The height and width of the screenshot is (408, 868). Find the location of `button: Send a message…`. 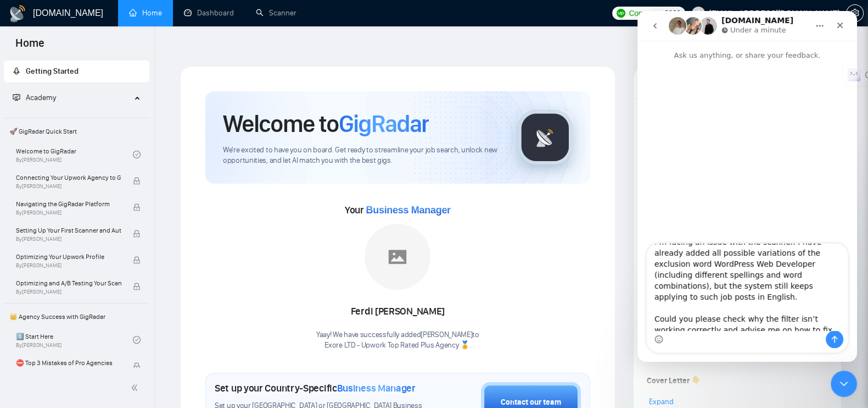

button: Send a message… is located at coordinates (197, 328).